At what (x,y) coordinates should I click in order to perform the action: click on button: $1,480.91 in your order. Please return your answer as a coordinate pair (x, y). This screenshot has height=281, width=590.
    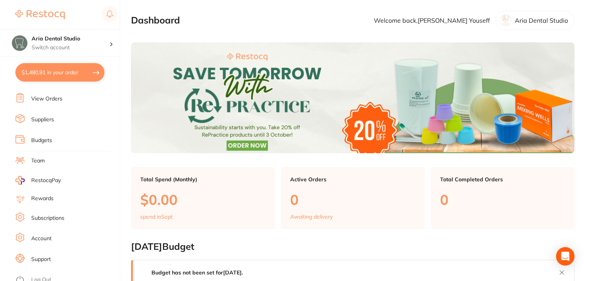
    Looking at the image, I should click on (60, 72).